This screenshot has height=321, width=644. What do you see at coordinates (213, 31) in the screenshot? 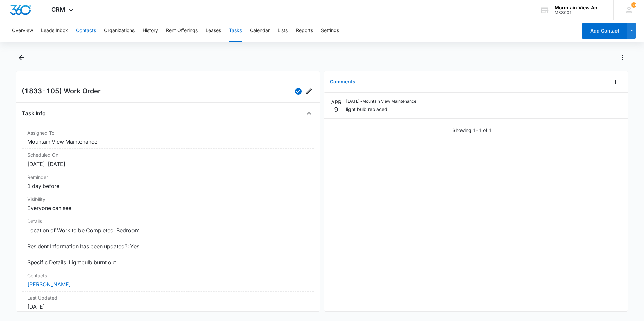
I see `button: Leases` at bounding box center [213, 31].